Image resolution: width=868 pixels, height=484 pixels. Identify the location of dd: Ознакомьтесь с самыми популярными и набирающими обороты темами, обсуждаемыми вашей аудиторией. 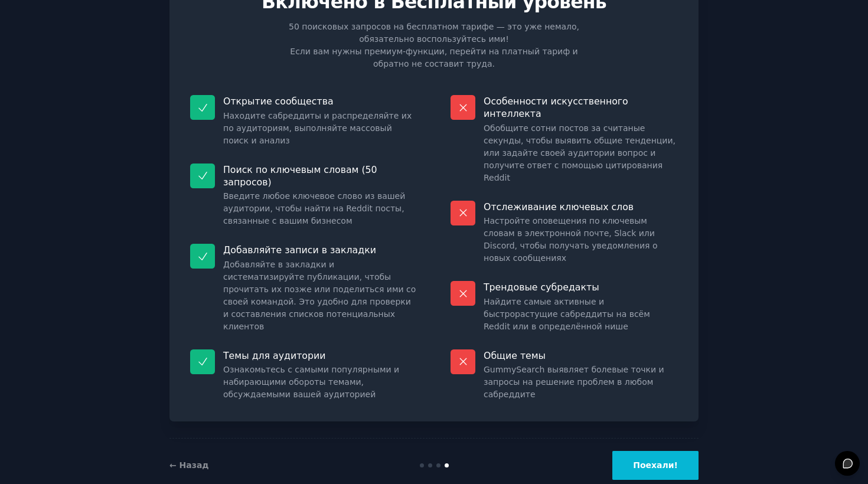
(320, 382).